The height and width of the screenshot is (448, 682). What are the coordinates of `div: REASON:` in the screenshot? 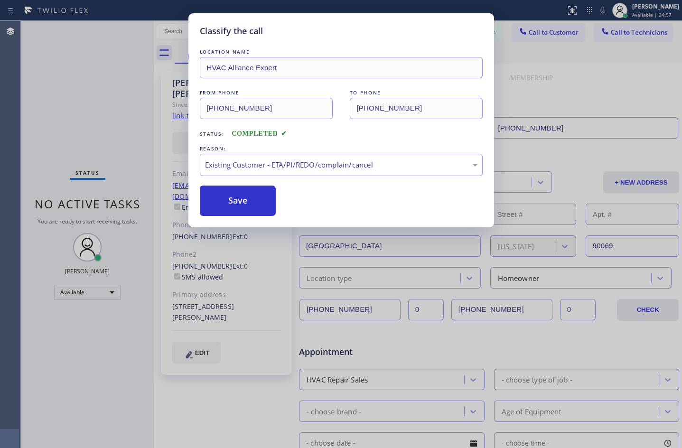 It's located at (341, 149).